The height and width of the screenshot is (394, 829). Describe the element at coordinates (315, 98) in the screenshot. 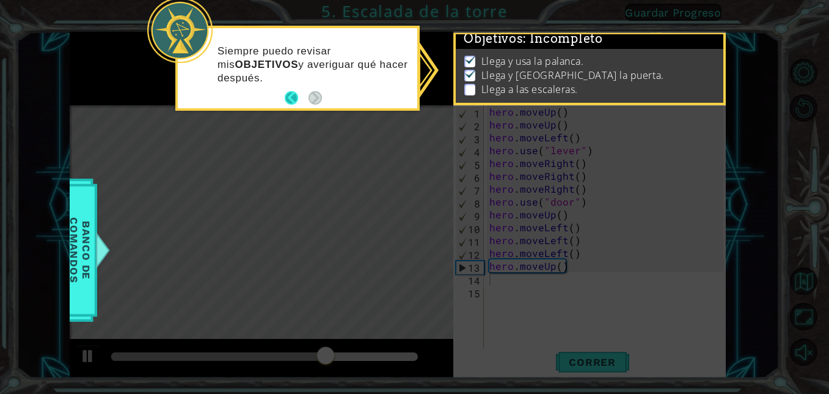

I see `button: Next` at that location.